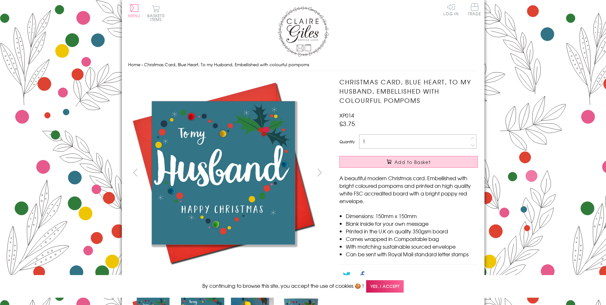 This screenshot has height=305, width=606. I want to click on li: Dimensions: 150mm x 150mm, so click(412, 216).